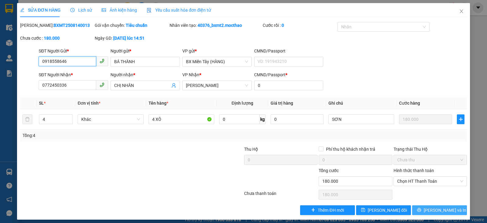 The width and height of the screenshot is (487, 223). Describe the element at coordinates (104, 10) in the screenshot. I see `span: picture` at that location.